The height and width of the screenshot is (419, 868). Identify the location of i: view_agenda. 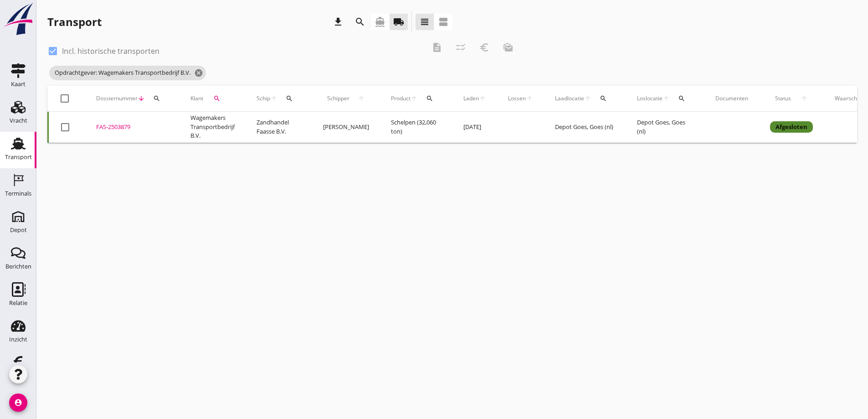
(443, 22).